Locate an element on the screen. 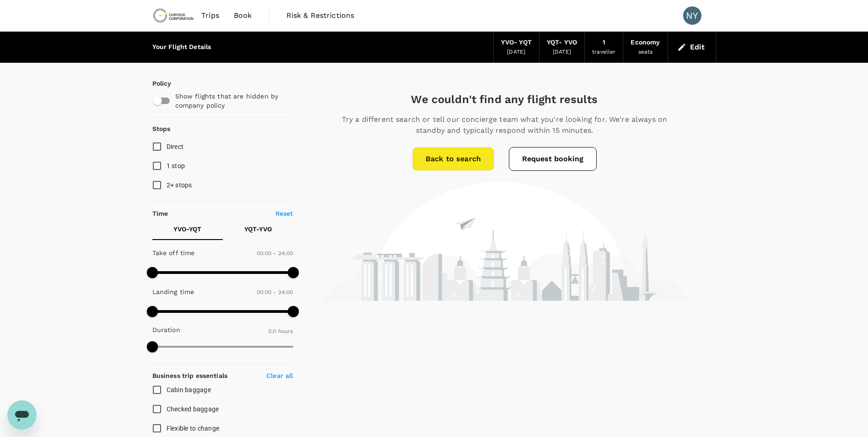 Image resolution: width=868 pixels, height=437 pixels. p: Clear all is located at coordinates (279, 375).